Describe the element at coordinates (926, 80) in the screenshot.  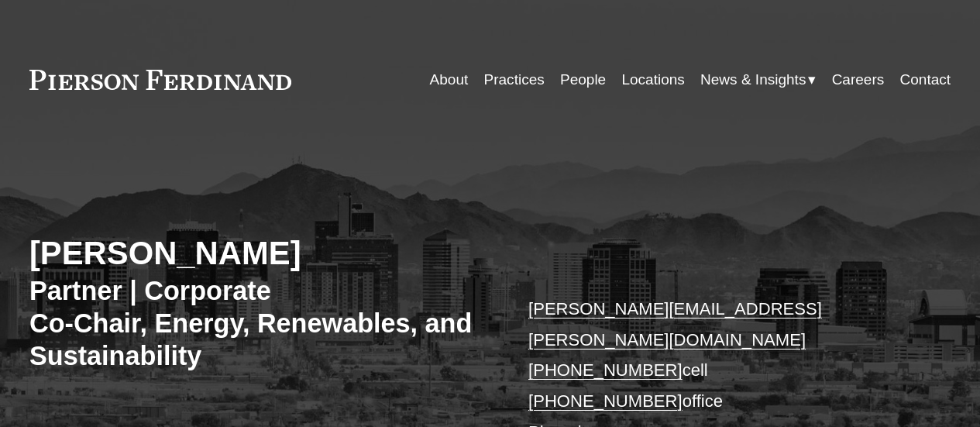
I see `a: Contact` at that location.